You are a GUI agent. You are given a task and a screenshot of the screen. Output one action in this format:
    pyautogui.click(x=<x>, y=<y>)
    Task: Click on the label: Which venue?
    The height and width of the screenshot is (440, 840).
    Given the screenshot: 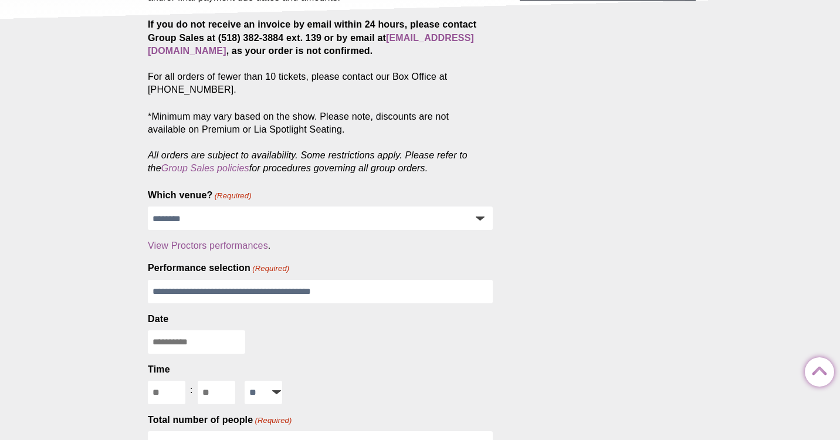 What is the action you would take?
    pyautogui.click(x=199, y=195)
    